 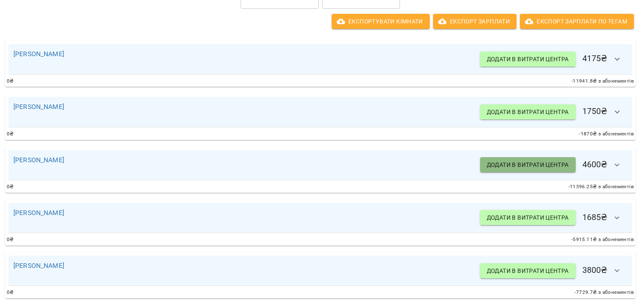 I want to click on button: Експорт Зарплати по тегам, so click(x=577, y=21).